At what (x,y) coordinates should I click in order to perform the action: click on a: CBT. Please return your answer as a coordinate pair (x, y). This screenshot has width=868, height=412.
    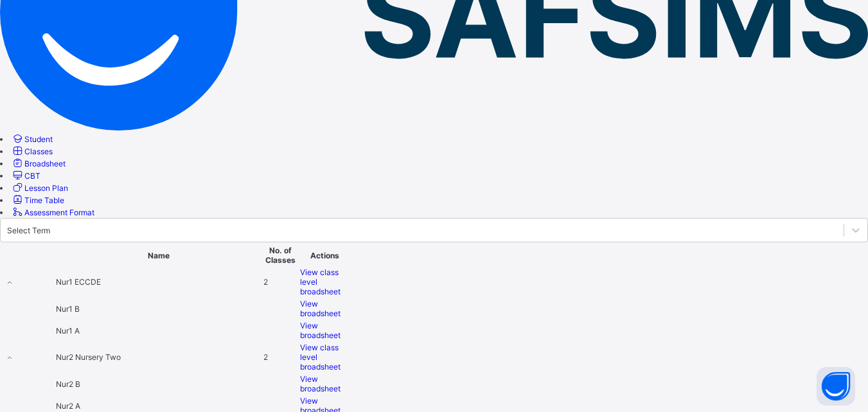
    Looking at the image, I should click on (25, 175).